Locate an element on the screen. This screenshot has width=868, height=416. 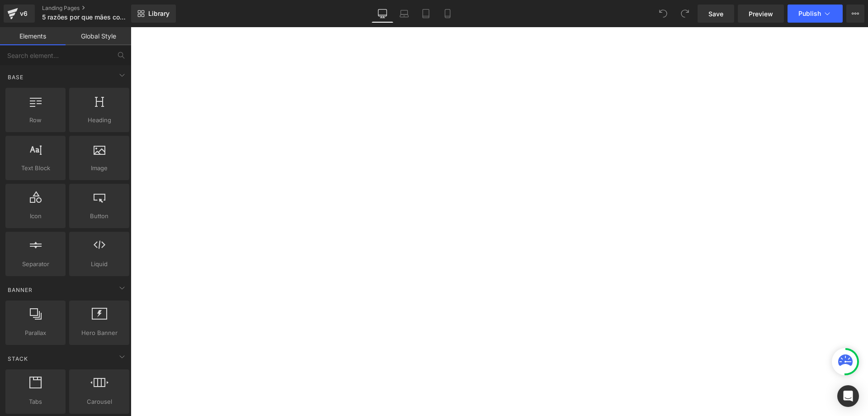
button: More is located at coordinates (856, 14).